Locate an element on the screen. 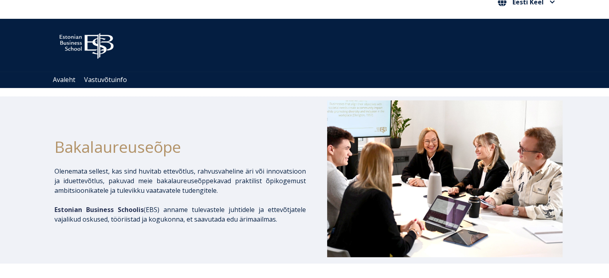 The image size is (609, 278). span: Estonian Business Schoolis is located at coordinates (99, 210).